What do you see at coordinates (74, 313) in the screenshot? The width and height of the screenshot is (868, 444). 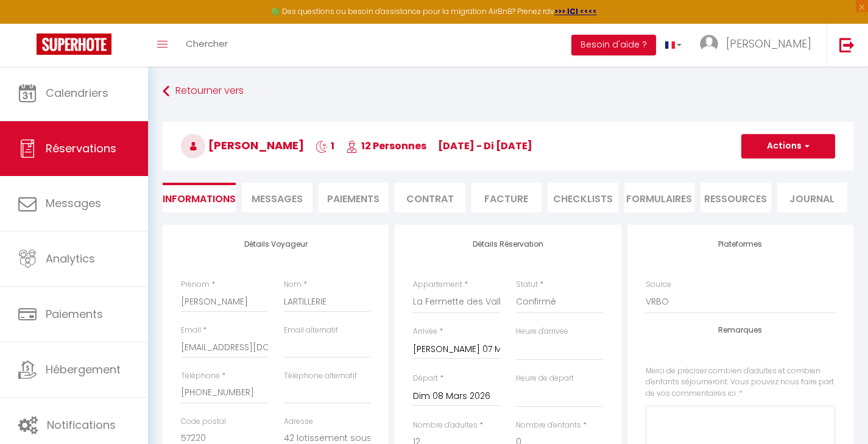 I see `span: Paiements` at bounding box center [74, 313].